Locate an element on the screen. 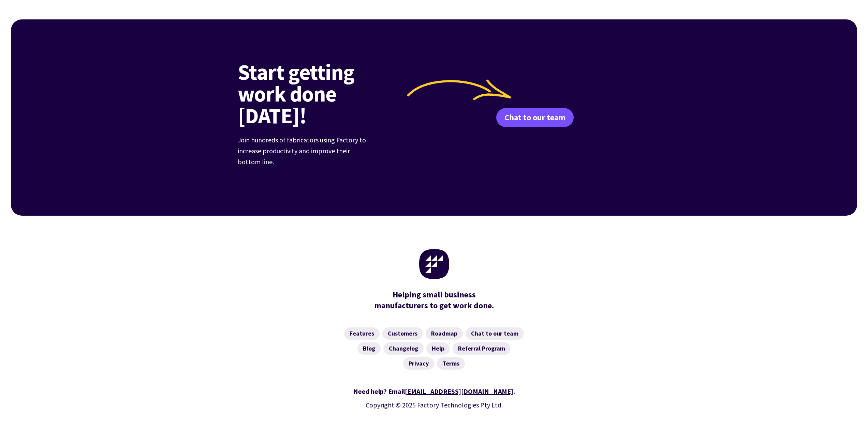 This screenshot has width=868, height=433. a: Features is located at coordinates (362, 333).